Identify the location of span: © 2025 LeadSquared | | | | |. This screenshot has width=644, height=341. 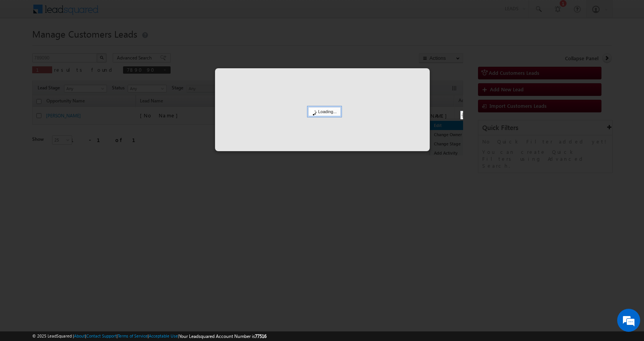
(149, 336).